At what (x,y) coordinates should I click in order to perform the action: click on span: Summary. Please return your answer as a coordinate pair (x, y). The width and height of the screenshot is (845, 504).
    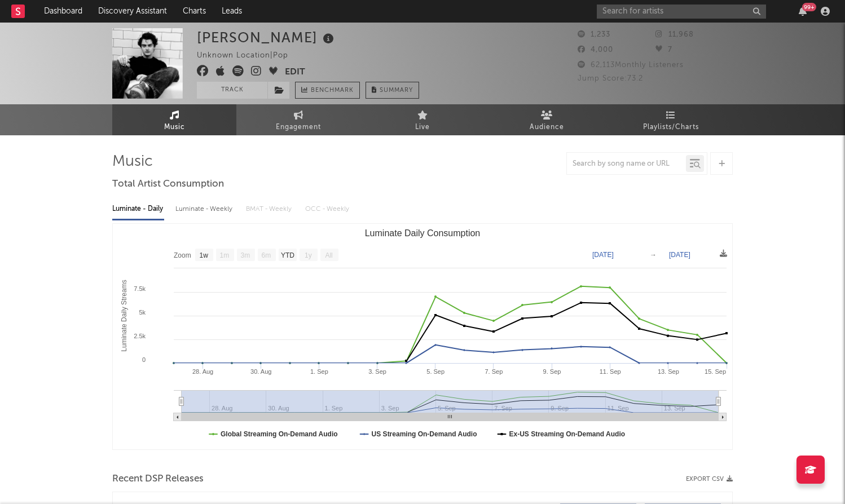
    Looking at the image, I should click on (396, 90).